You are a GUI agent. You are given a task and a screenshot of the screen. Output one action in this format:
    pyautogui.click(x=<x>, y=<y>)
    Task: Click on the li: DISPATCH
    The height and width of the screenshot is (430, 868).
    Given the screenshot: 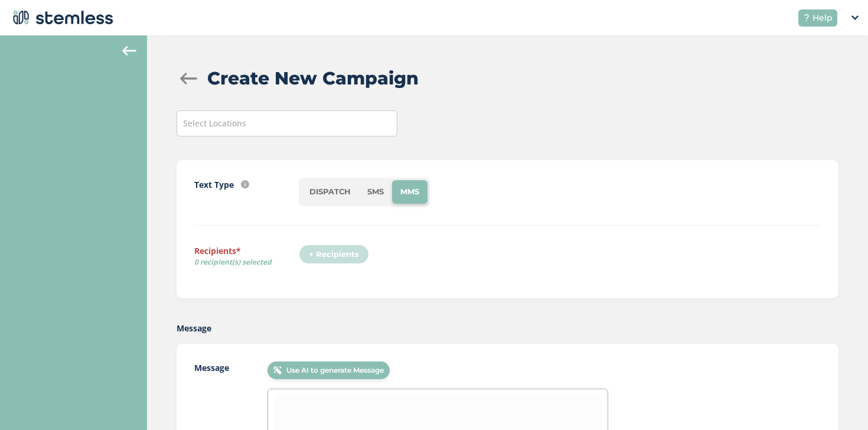 What is the action you would take?
    pyautogui.click(x=330, y=192)
    